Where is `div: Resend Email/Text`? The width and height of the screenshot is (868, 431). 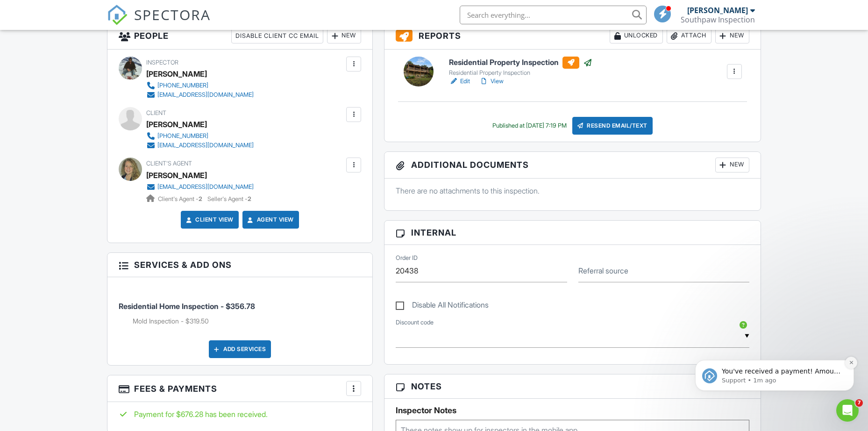
div: Resend Email/Text is located at coordinates (613, 126).